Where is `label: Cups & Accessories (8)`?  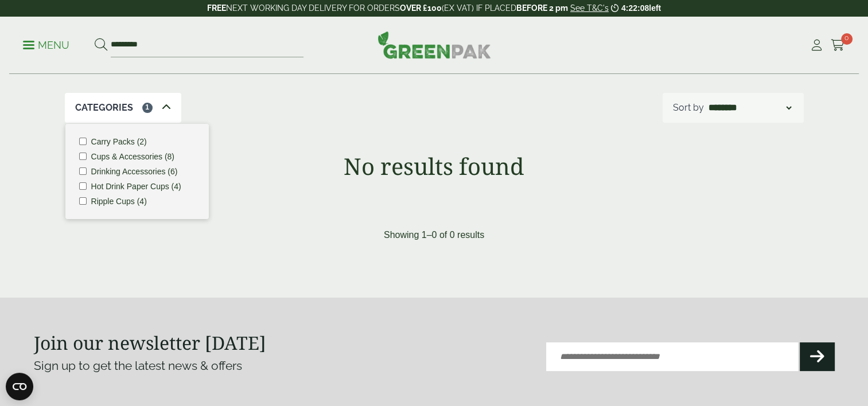
label: Cups & Accessories (8) is located at coordinates (133, 157).